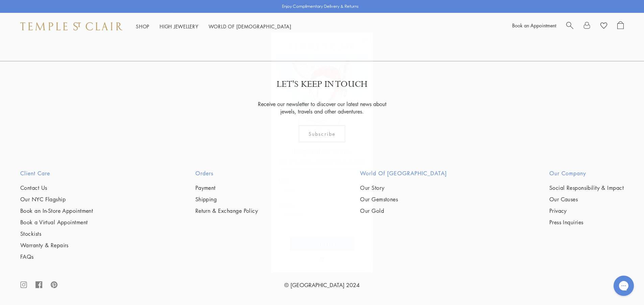  What do you see at coordinates (14, 13) in the screenshot?
I see `button: Open gorgias live chat` at bounding box center [14, 13].